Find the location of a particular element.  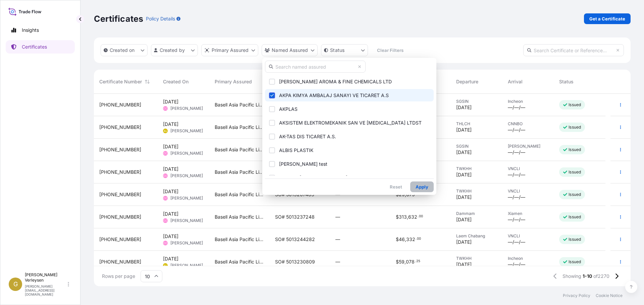

button: Apply is located at coordinates (422, 187).